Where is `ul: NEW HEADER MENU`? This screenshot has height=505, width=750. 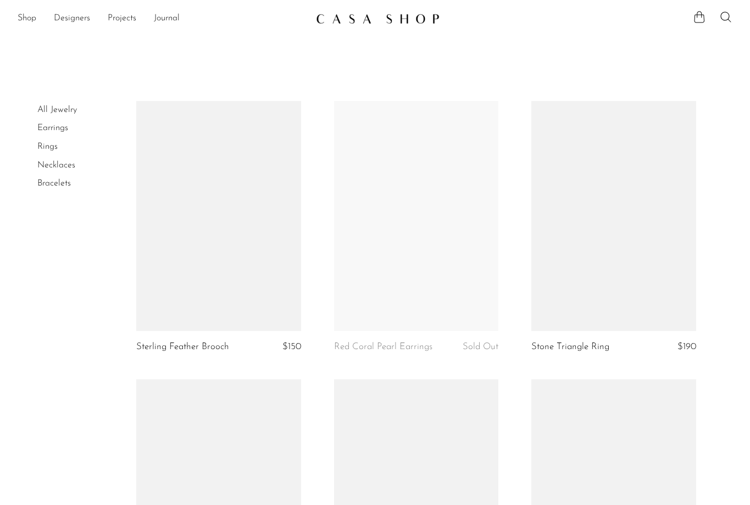 ul: NEW HEADER MENU is located at coordinates (162, 19).